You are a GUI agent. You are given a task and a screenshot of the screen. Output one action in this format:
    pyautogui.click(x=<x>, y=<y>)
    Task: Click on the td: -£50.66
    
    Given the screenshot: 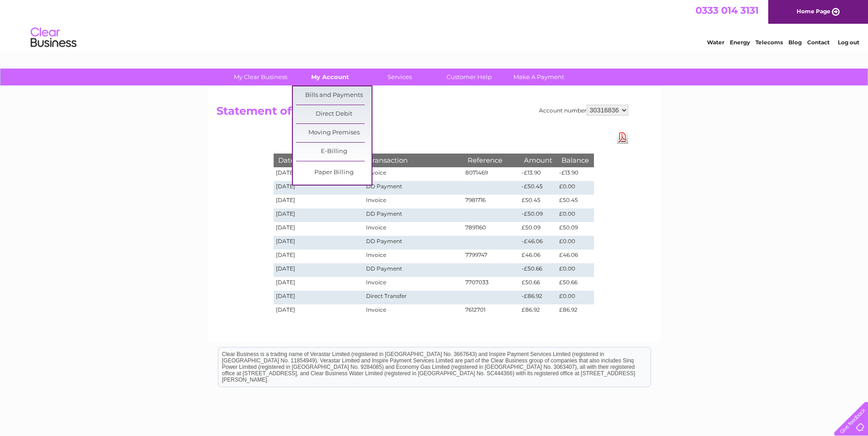 What is the action you would take?
    pyautogui.click(x=538, y=271)
    